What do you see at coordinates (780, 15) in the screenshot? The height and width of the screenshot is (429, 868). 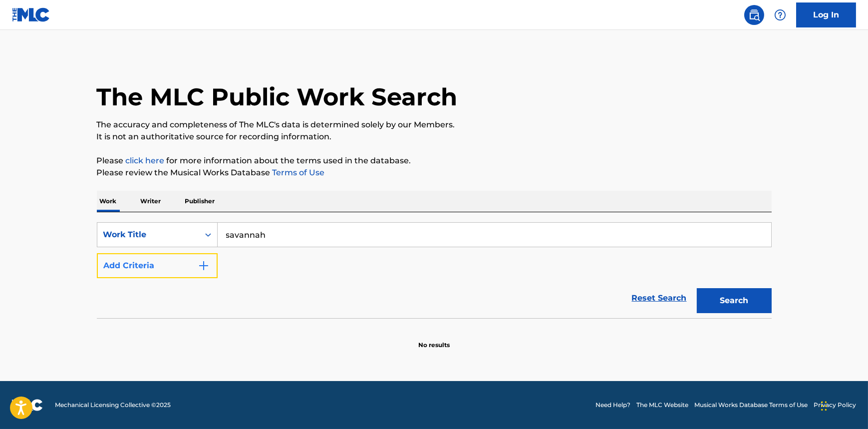 I see `div: Help` at bounding box center [780, 15].